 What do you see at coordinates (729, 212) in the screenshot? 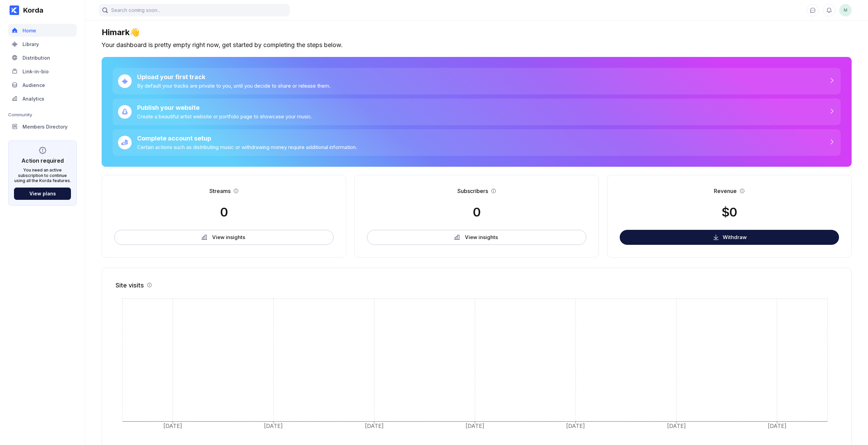
I see `div: $0` at bounding box center [729, 212].